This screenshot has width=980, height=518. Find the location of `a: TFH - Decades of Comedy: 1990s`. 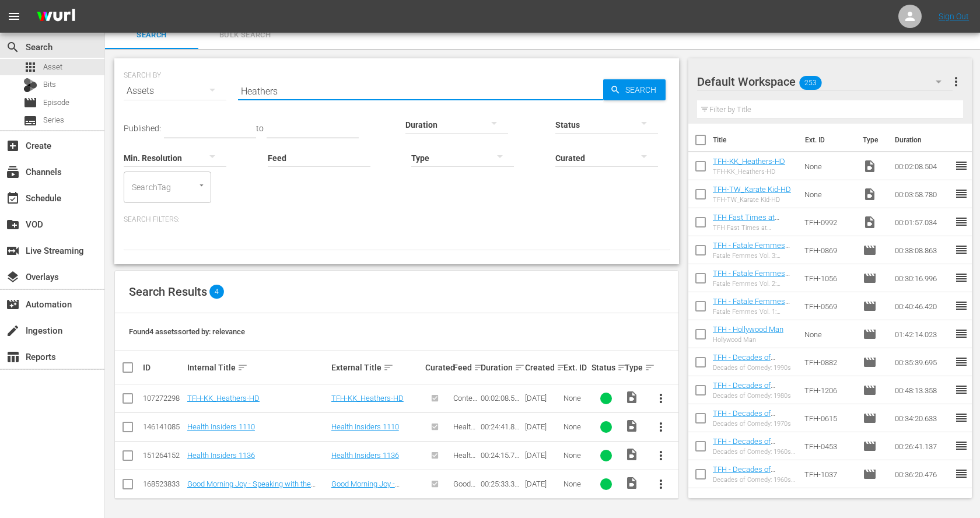

a: TFH - Decades of Comedy: 1990s is located at coordinates (743, 361).